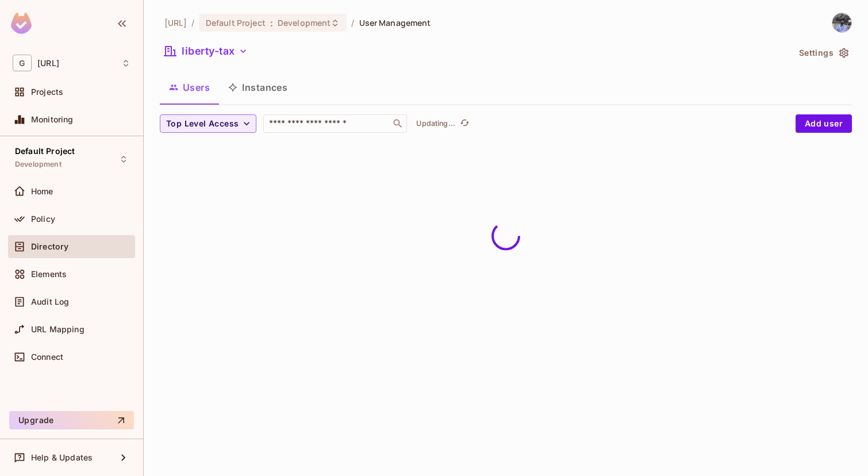 Image resolution: width=868 pixels, height=476 pixels. Describe the element at coordinates (202, 124) in the screenshot. I see `span: Top Level Access` at that location.